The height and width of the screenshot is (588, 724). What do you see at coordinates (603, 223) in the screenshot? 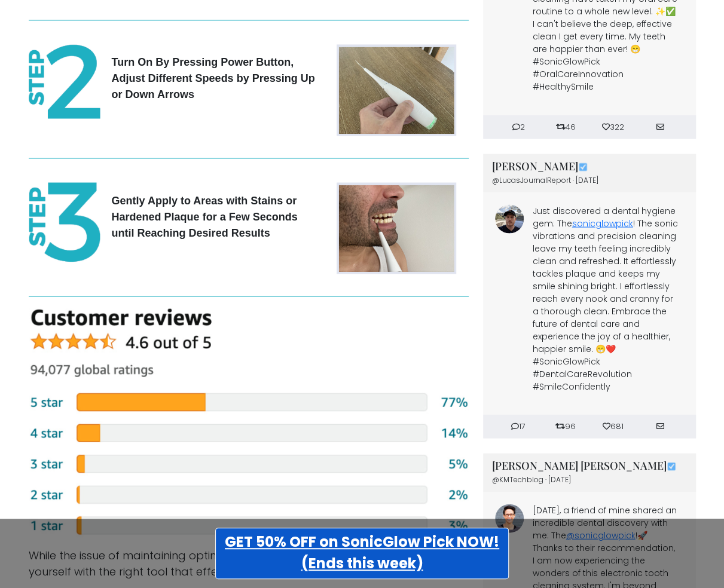
I see `a: sonicglowpick` at bounding box center [603, 223].